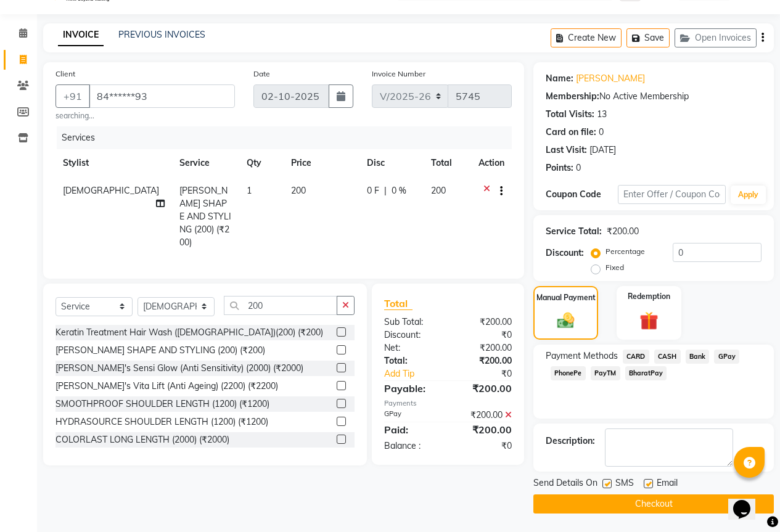 Image resolution: width=780 pixels, height=532 pixels. I want to click on label: Invoice Number, so click(399, 74).